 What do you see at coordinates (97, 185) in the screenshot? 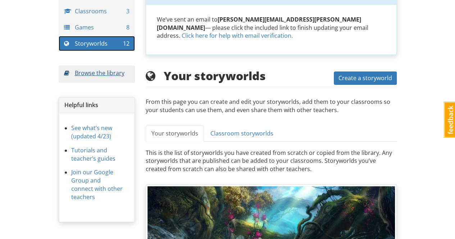
I see `a: Join our Google Group and connect with other teachers` at bounding box center [97, 185].